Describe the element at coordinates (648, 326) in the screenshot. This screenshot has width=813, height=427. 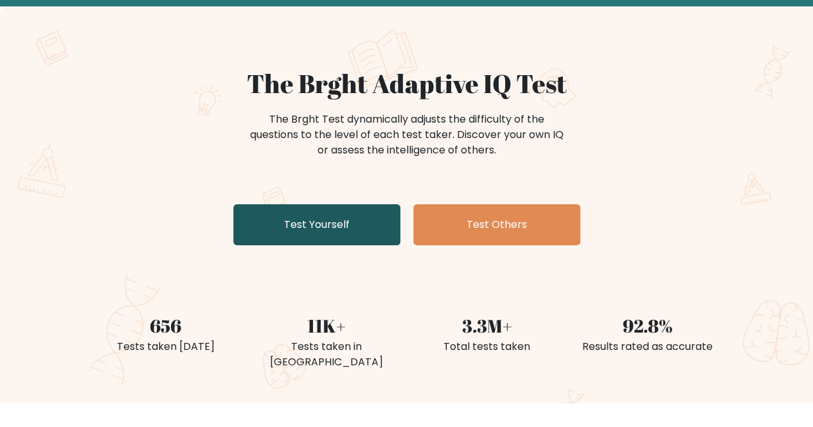
I see `div: 92.8%` at that location.